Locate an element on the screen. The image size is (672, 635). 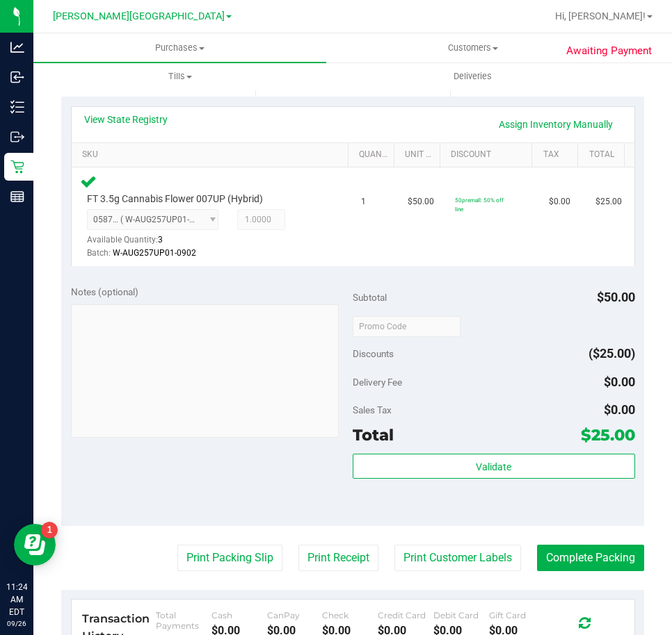
button: Print Customer Labels is located at coordinates (458, 558).